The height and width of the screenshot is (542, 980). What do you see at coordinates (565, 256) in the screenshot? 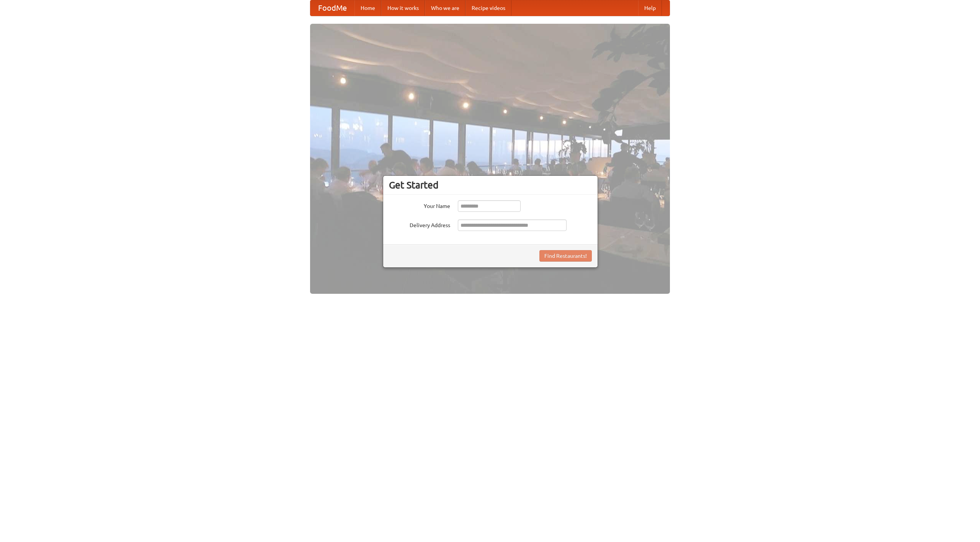
I see `button: Find Restaurants!` at bounding box center [565, 256].